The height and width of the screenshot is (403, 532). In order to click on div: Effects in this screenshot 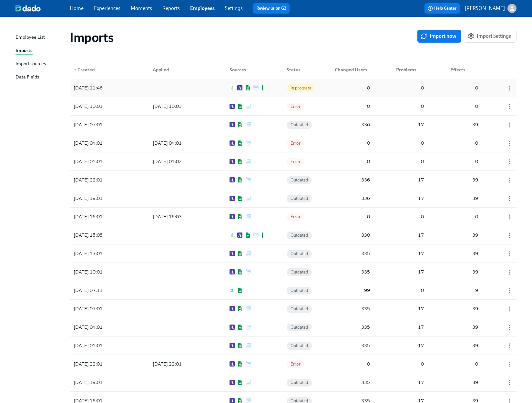, I will do `click(464, 70)`.